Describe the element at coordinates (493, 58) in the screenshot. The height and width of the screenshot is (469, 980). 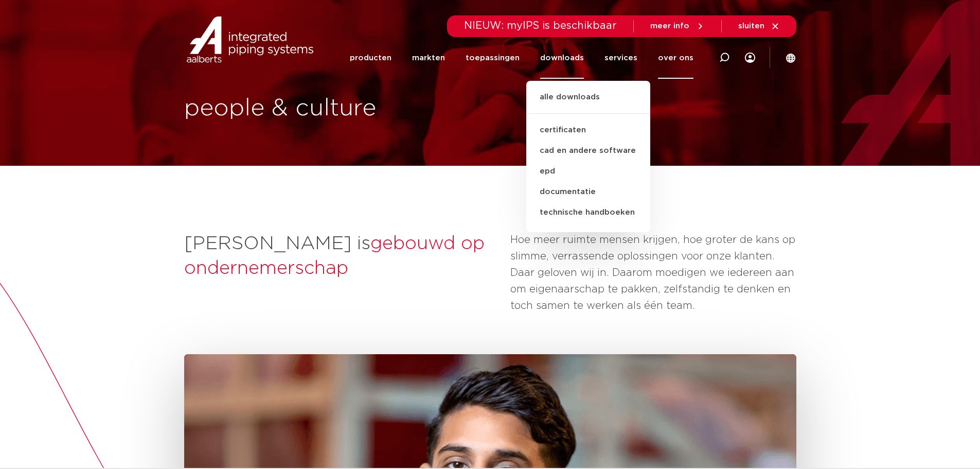
I see `a: toepassingen` at that location.